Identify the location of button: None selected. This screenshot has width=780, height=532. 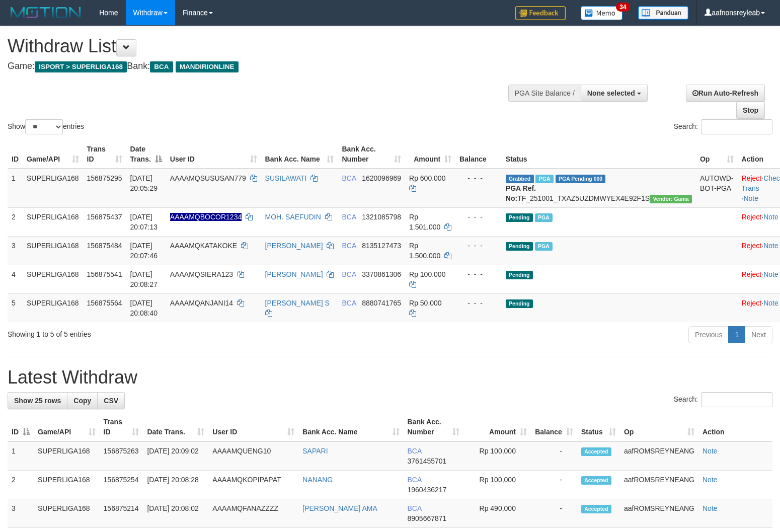
(614, 93).